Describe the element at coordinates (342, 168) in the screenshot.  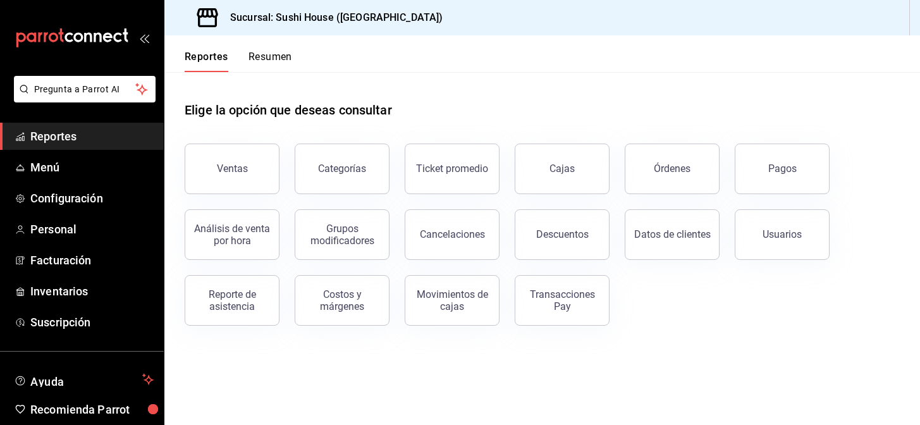
I see `div: Categorías` at that location.